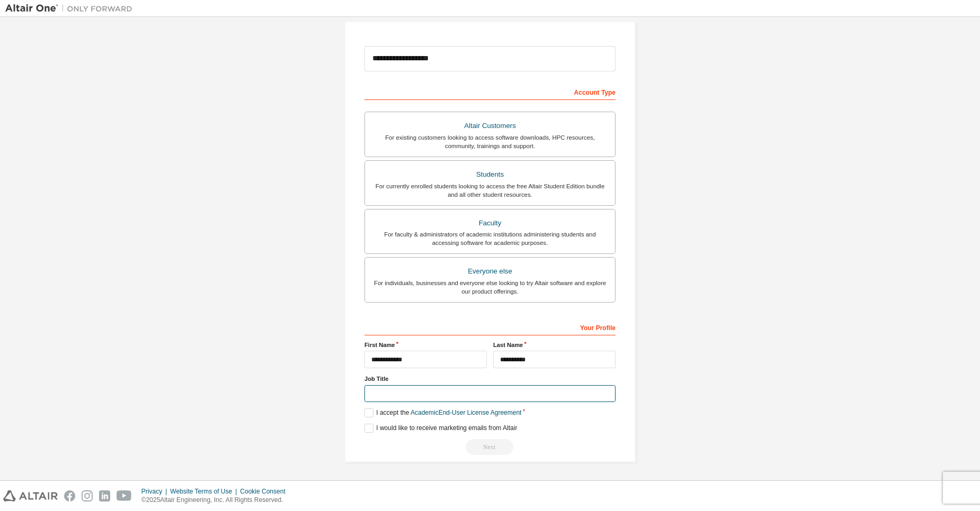 The height and width of the screenshot is (511, 980). What do you see at coordinates (490, 92) in the screenshot?
I see `div: Account Type` at bounding box center [490, 92].